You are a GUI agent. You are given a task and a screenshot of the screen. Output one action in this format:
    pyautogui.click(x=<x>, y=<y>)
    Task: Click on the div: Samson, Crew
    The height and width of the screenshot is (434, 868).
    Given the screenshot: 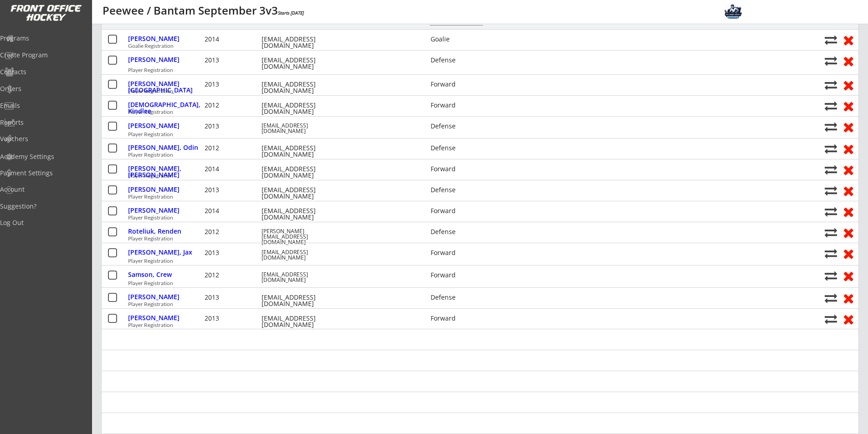 What is the action you would take?
    pyautogui.click(x=165, y=274)
    